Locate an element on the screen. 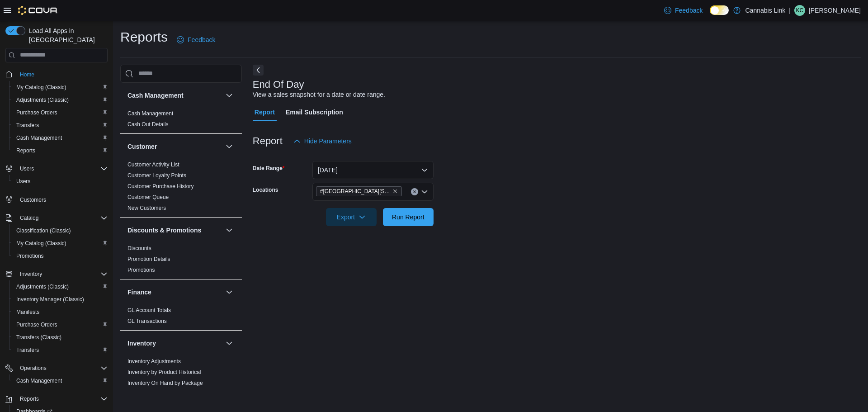 The image size is (868, 412). button: Customers is located at coordinates (57, 199).